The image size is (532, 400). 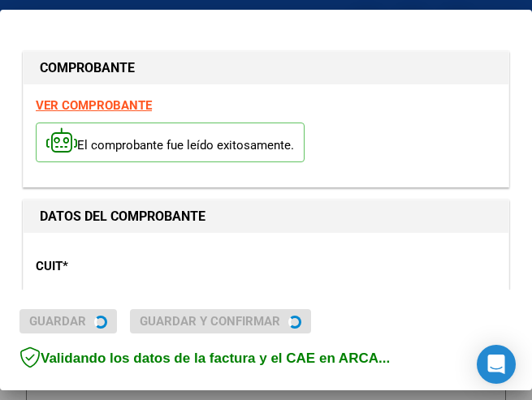 What do you see at coordinates (209, 321) in the screenshot?
I see `span: Guardar y Confirmar` at bounding box center [209, 321].